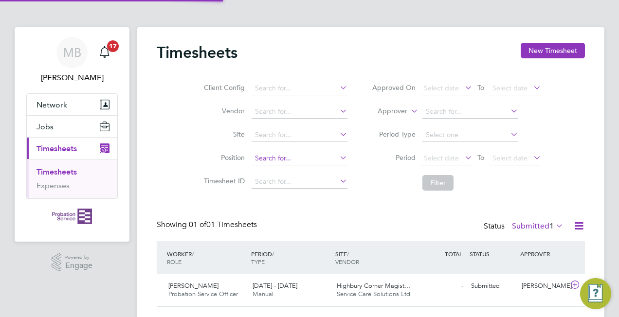  Describe the element at coordinates (223, 181) in the screenshot. I see `label: Timesheet ID` at that location.